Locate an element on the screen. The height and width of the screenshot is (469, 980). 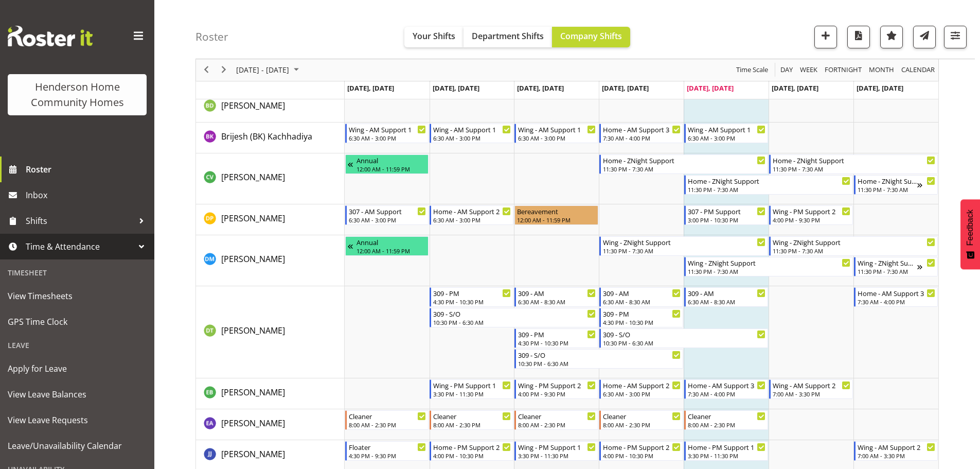
div: Home - AM Support 3 is located at coordinates (896, 292).